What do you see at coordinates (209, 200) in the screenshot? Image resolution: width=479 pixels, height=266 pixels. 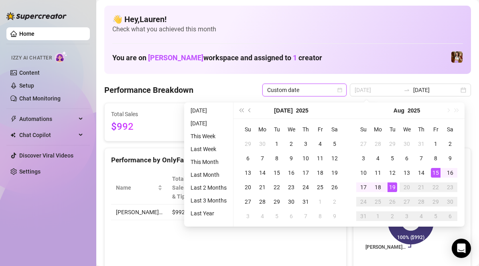 I see `li: Last 3 Months` at bounding box center [209, 200].